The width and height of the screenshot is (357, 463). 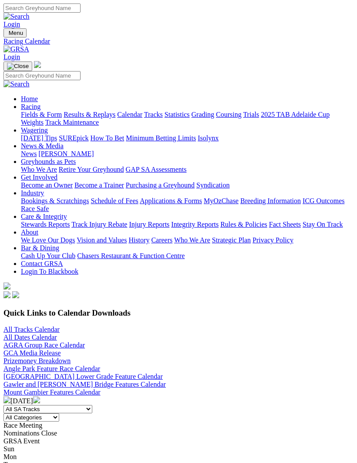 I want to click on a: Syndication, so click(x=213, y=185).